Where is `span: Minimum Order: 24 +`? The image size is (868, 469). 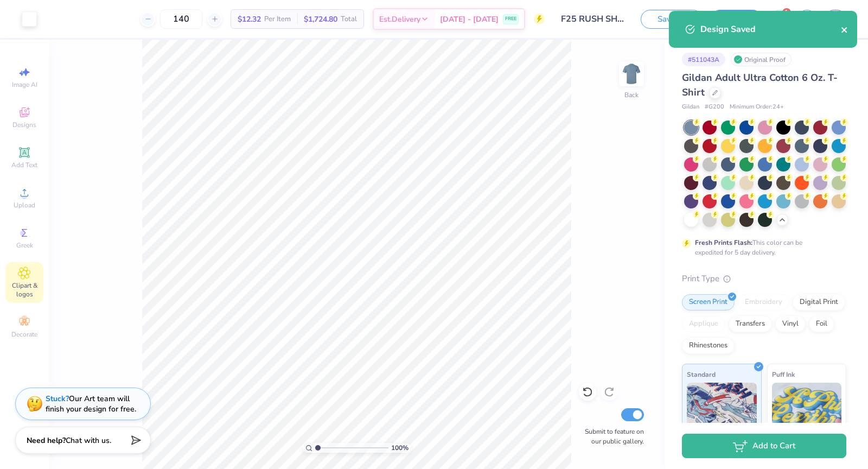 span: Minimum Order: 24 + is located at coordinates (757, 107).